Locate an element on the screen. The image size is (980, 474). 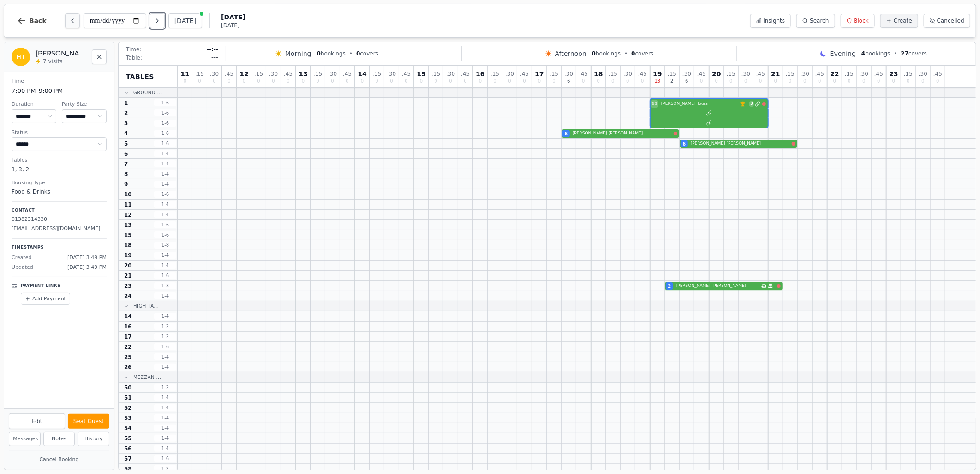
p: 01382314330 is located at coordinates (59, 219).